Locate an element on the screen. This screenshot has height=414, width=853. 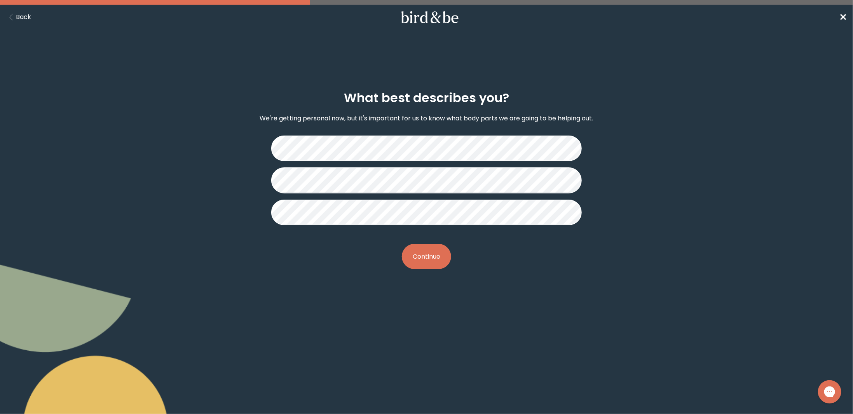
button: Back Button is located at coordinates (19, 17).